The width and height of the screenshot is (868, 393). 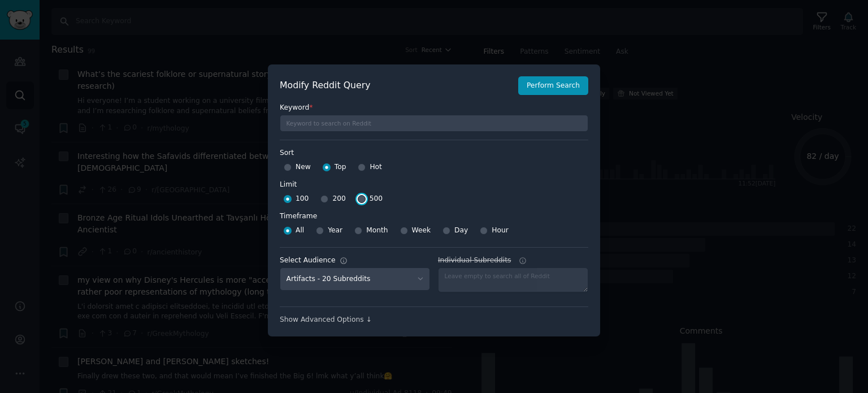 I want to click on span: All, so click(x=299, y=231).